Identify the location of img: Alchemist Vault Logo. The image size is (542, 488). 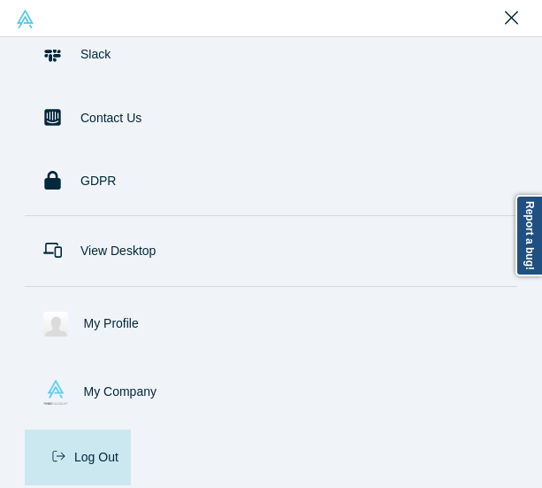
(25, 19).